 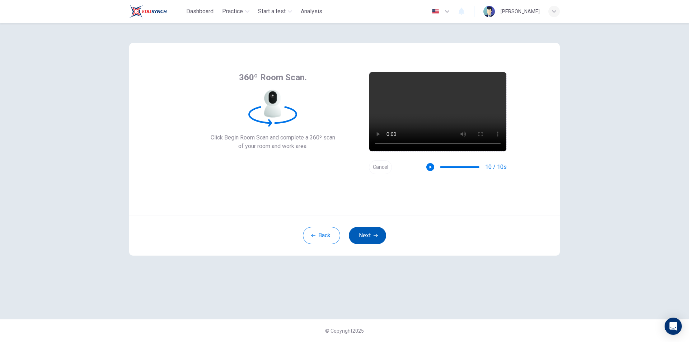 I want to click on button: Cancel, so click(x=380, y=167).